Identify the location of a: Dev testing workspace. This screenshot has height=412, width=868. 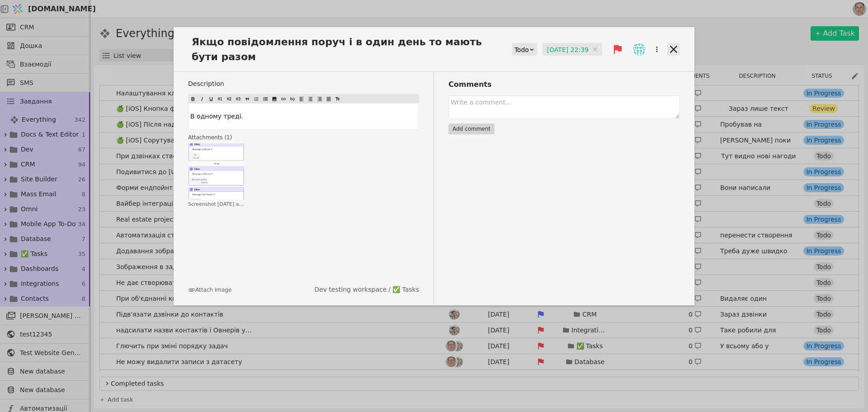
(350, 289).